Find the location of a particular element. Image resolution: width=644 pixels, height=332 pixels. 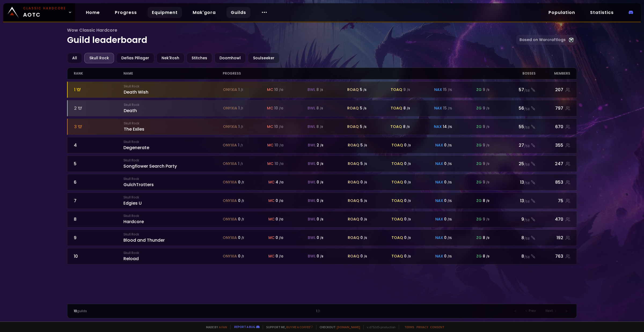

a: 8Skull RockHardcoreonyxia 0 /1mc 0 /10bwl 0 /8roaq 0 /6toaq 0 /9nax 0 /15zg 9 /99/58470 is located at coordinates (322, 219).